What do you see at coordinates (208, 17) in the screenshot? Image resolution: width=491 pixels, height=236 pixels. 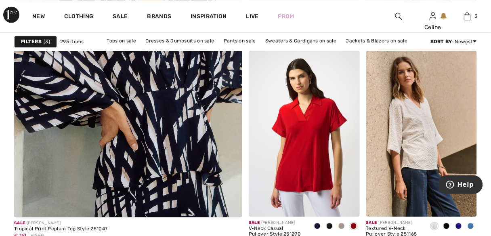 I see `span: Inspiration` at bounding box center [208, 17].